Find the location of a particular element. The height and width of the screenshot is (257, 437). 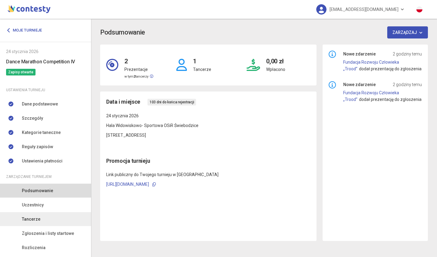

span: 24 stycznia 2026 is located at coordinates (122, 116).